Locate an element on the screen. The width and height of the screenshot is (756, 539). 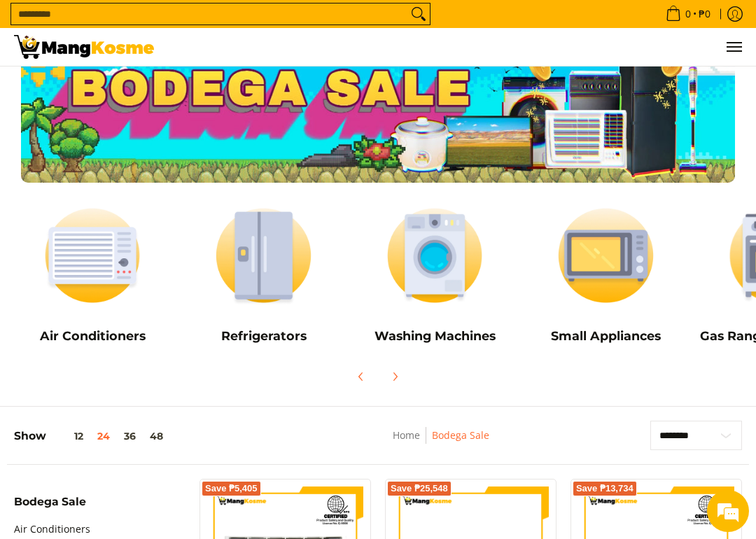
nav: Breadcrumbs is located at coordinates (441, 442).